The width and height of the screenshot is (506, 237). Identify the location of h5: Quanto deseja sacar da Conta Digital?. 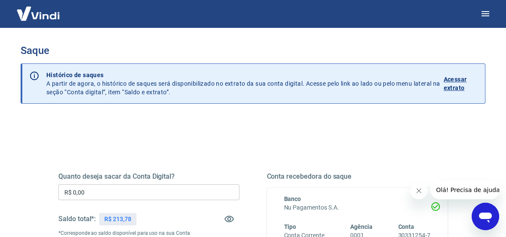
(149, 177).